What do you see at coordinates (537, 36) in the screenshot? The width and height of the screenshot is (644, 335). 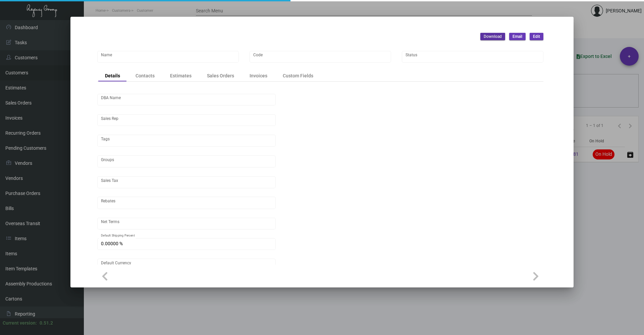 I see `span: Edit` at bounding box center [537, 36].